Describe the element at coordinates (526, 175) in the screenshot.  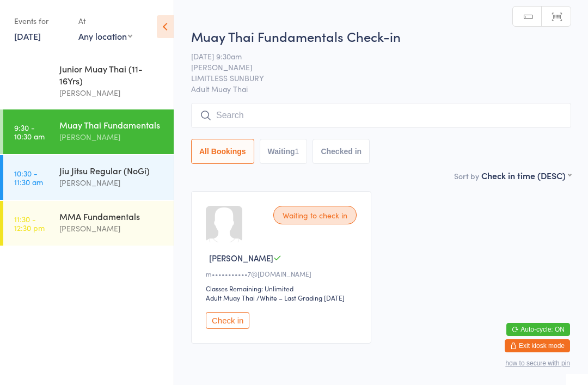
I see `div: Check in time (DESC)` at that location.